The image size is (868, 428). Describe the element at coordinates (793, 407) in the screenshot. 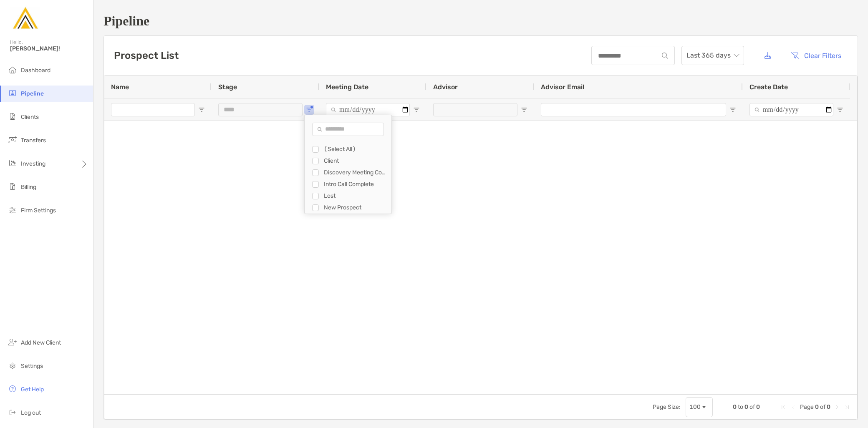

I see `div: Previous Page` at that location.